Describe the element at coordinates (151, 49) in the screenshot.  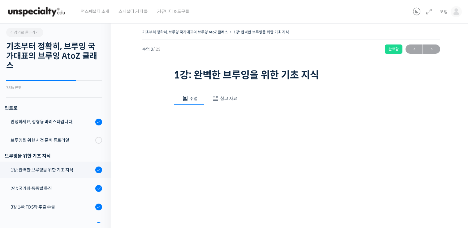
I see `span: 수업 3` at that location.